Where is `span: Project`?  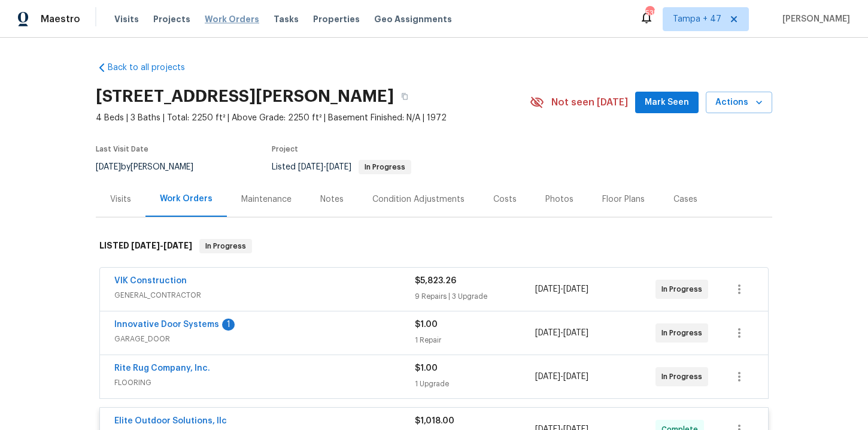
span: Project is located at coordinates (285, 149).